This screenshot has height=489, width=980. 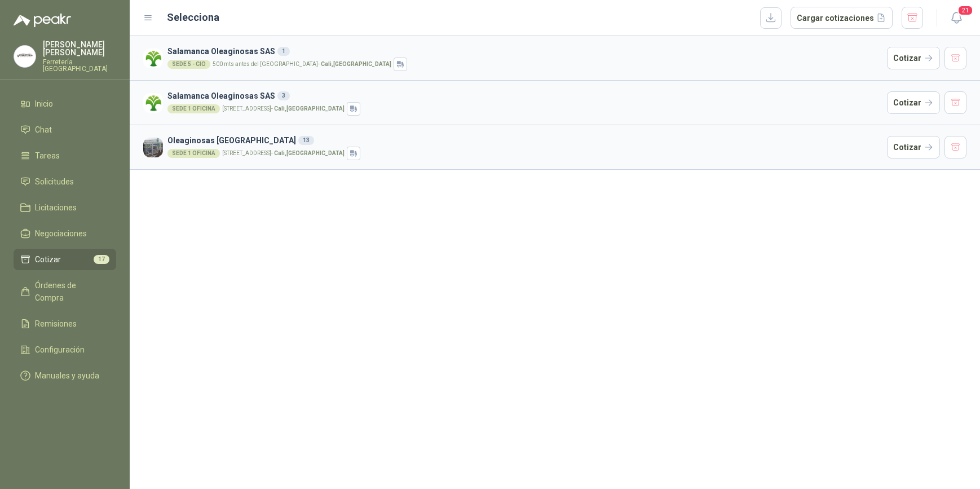 What do you see at coordinates (193, 17) in the screenshot?
I see `h2: Selecciona` at bounding box center [193, 17].